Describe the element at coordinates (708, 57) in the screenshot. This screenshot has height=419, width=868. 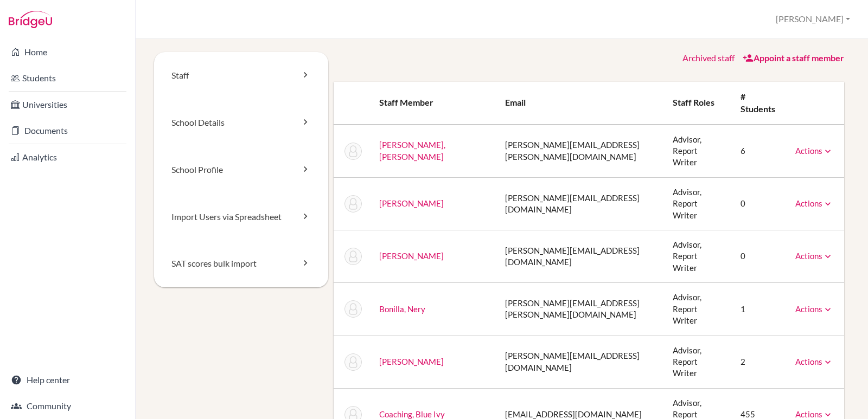
I see `a: Archived staff` at that location.